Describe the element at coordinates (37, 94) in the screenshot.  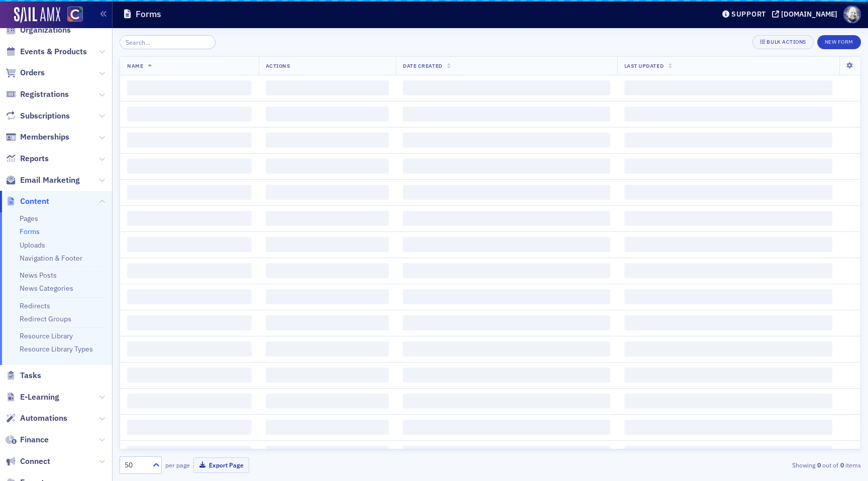
I see `a: Registrations` at that location.